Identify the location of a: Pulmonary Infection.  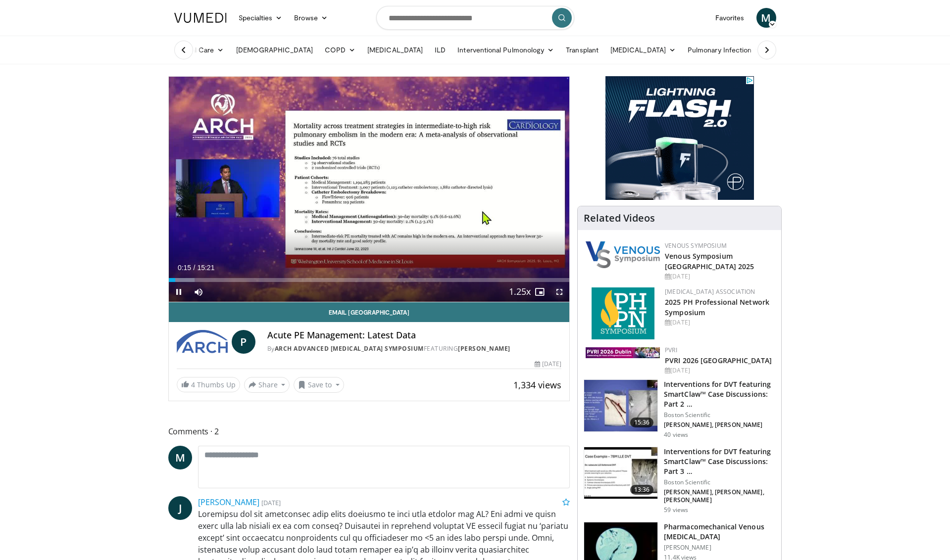
(724, 50).